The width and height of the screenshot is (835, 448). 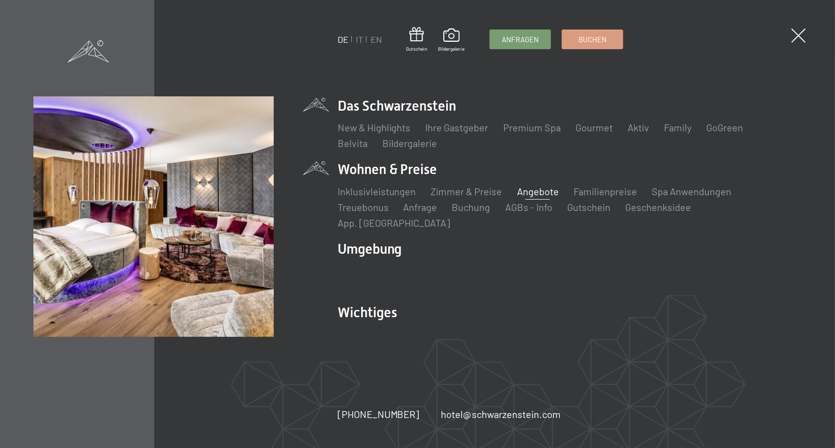 I want to click on a: Anfragen, so click(x=520, y=39).